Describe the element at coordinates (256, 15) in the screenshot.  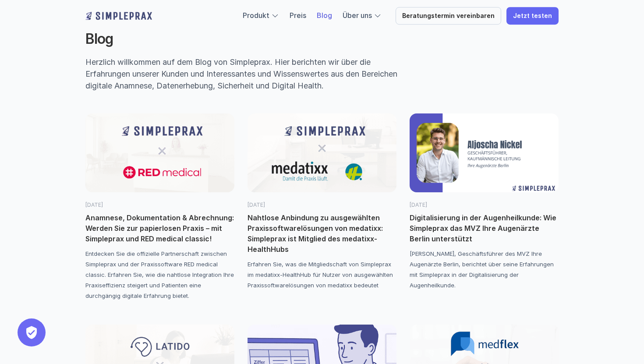
I see `a: Produkt` at that location.